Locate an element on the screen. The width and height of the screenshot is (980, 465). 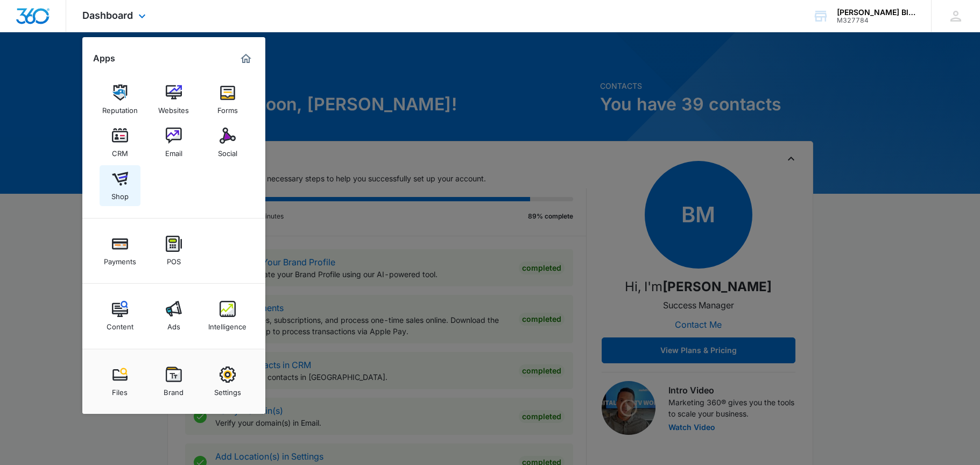
div: Content is located at coordinates (120, 324).